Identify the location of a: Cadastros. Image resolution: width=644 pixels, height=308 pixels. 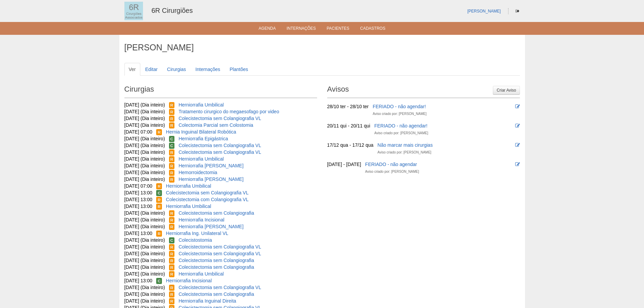
(373, 30).